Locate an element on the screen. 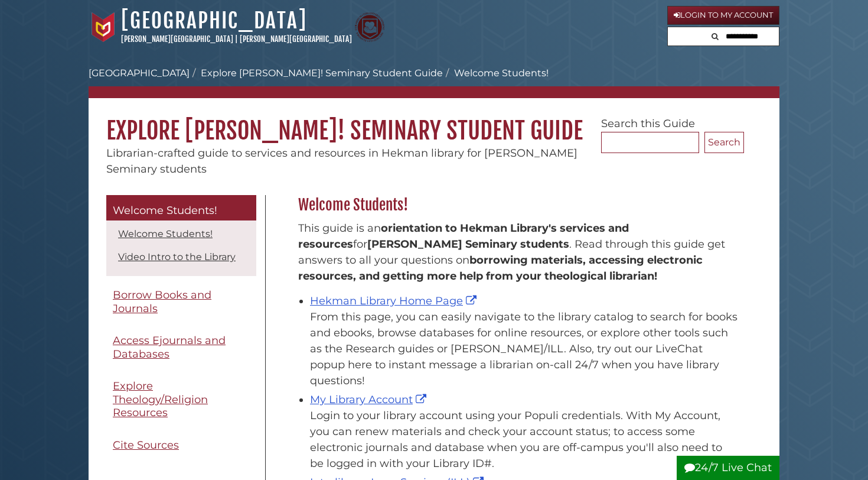  span: This guide is an for . Read through this guide get answers to all your questions on is located at coordinates (512, 251).